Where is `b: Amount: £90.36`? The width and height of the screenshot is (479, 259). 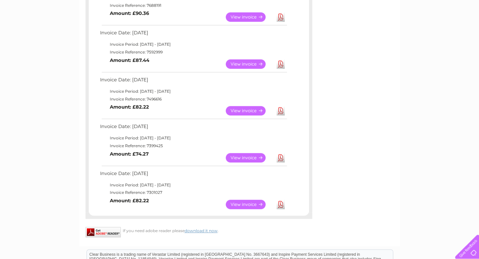 b: Amount: £90.36 is located at coordinates (129, 13).